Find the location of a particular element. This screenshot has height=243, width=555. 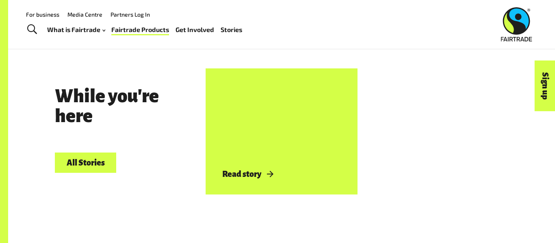

span: Read story is located at coordinates (248, 174).